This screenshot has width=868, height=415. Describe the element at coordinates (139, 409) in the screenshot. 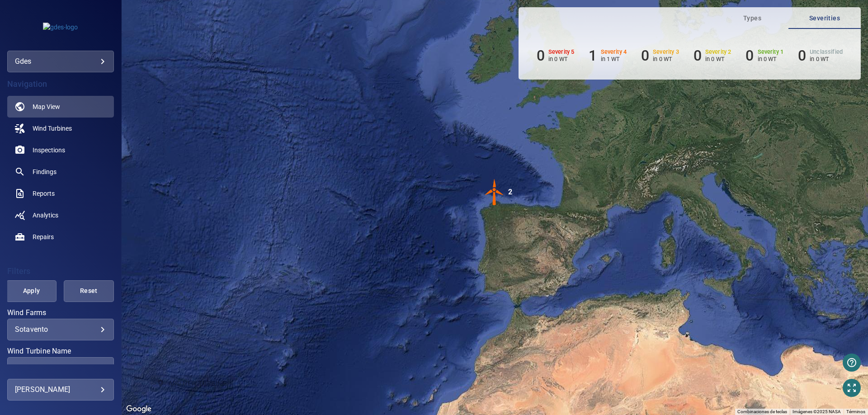

I see `img: Google` at that location.